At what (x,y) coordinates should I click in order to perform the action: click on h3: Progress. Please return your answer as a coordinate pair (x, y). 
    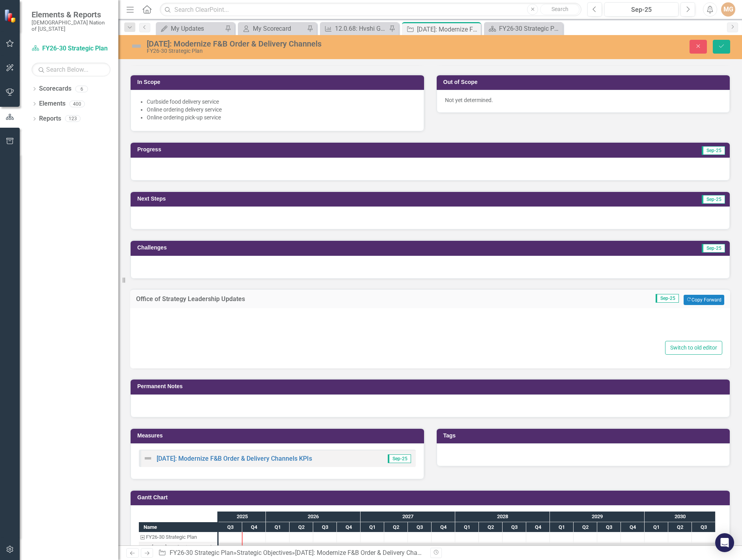
    Looking at the image, I should click on (284, 149).